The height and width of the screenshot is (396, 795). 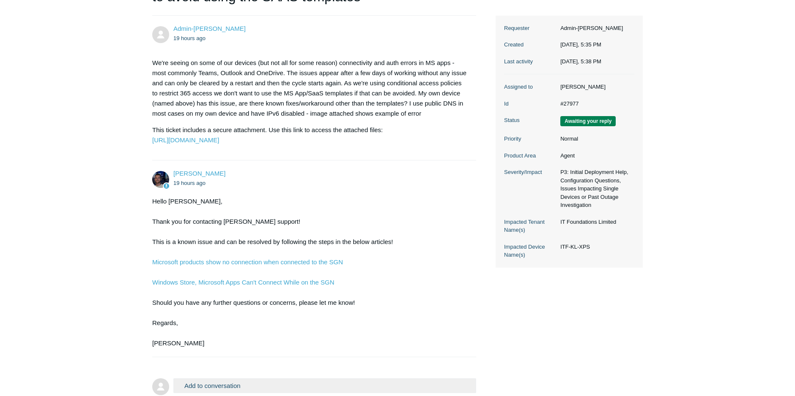 What do you see at coordinates (530, 226) in the screenshot?
I see `dt: Impacted Tenant Name(s)` at bounding box center [530, 226].